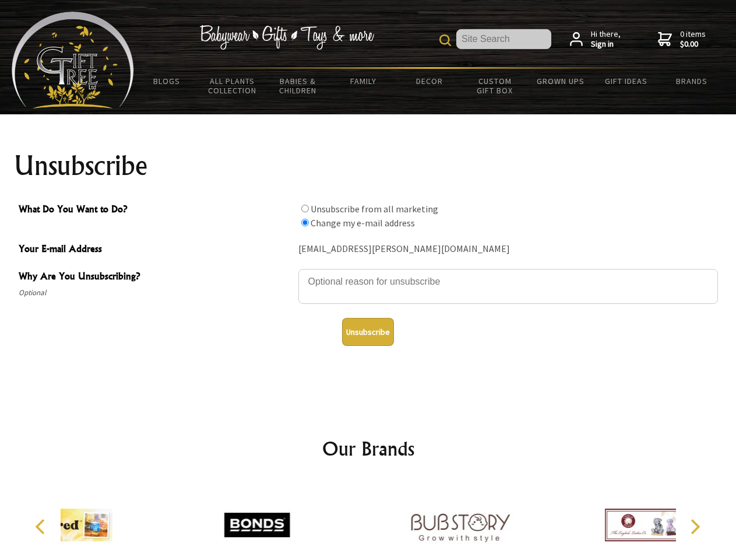 The width and height of the screenshot is (736, 560). What do you see at coordinates (155, 250) in the screenshot?
I see `span: Your E-mail Address` at bounding box center [155, 250].